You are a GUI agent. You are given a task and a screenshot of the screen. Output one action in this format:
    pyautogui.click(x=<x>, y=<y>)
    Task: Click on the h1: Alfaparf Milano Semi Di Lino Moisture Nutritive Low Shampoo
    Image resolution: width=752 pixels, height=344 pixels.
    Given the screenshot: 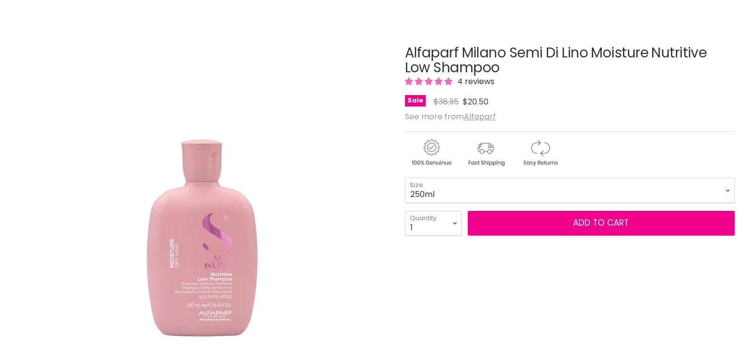 What is the action you would take?
    pyautogui.click(x=569, y=61)
    